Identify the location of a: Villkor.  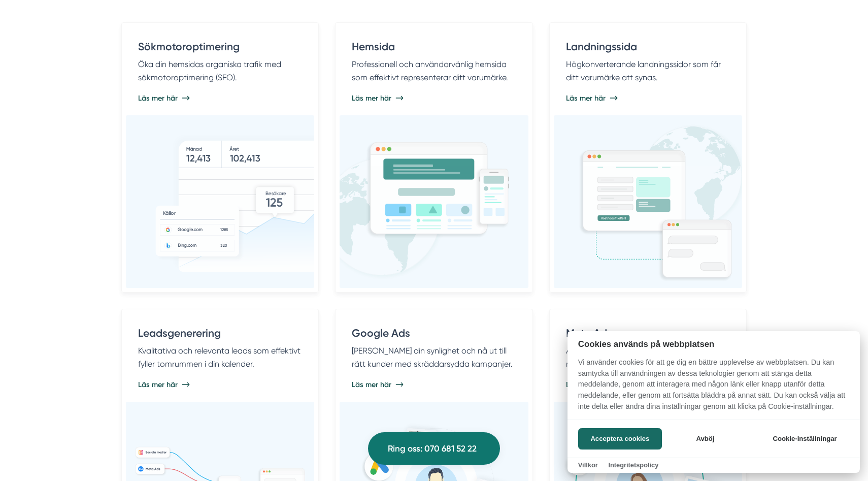
(588, 465).